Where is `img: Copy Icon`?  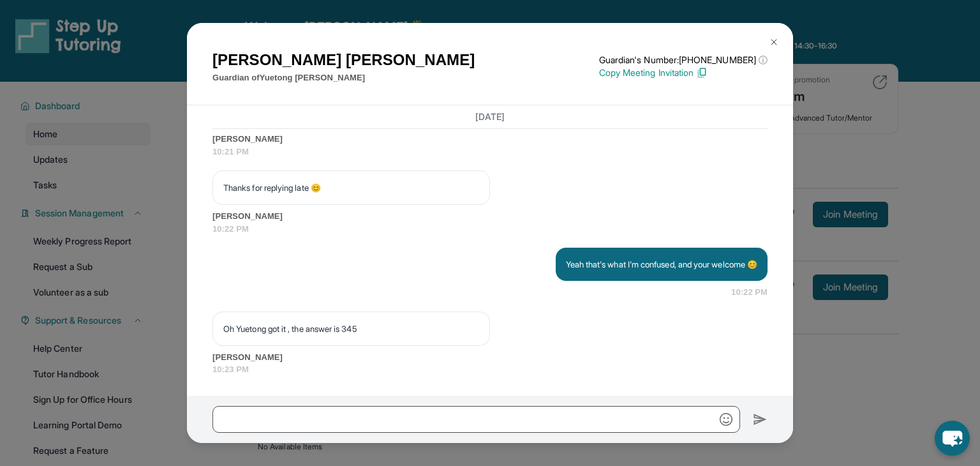
img: Copy Icon is located at coordinates (702, 73).